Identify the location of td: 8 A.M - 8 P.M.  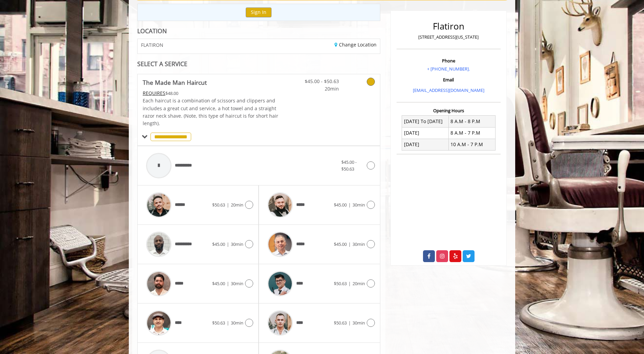
(472, 121).